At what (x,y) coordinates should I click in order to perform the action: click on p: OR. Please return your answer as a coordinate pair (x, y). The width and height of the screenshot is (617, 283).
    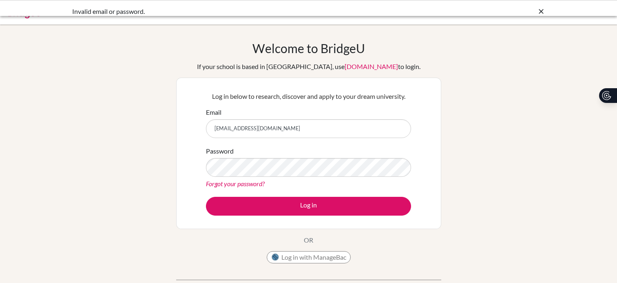
    Looking at the image, I should click on (308, 240).